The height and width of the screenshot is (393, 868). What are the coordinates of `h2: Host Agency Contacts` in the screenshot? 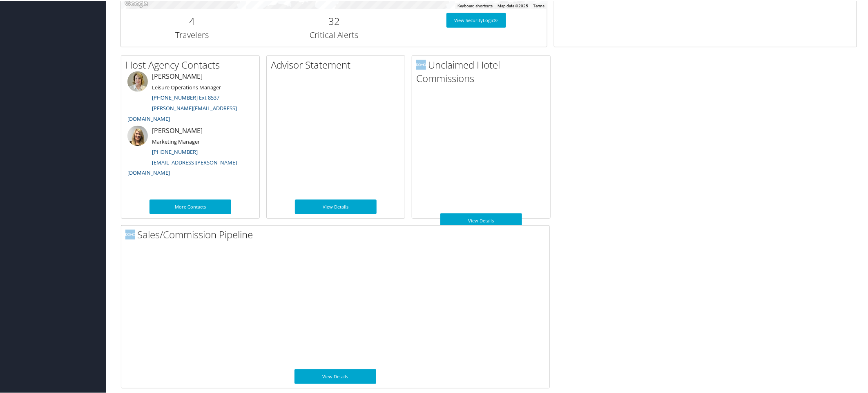 It's located at (193, 64).